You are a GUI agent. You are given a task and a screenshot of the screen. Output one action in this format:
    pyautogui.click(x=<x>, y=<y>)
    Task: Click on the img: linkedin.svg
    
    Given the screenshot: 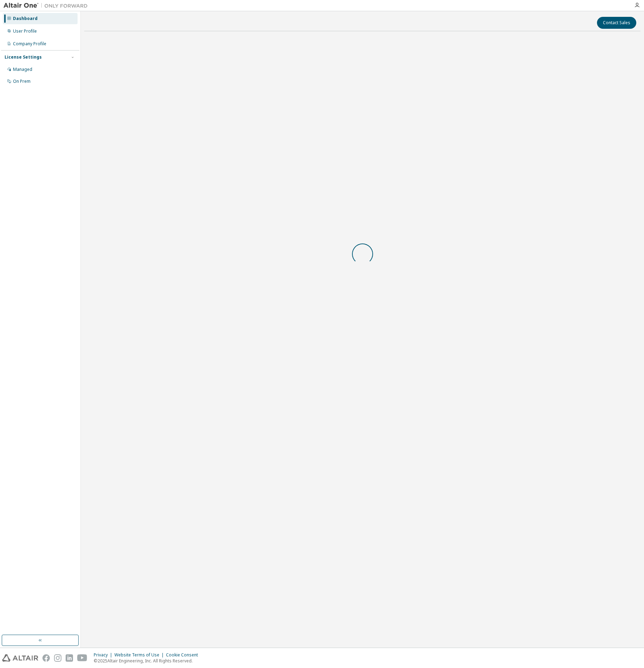 What is the action you would take?
    pyautogui.click(x=69, y=657)
    